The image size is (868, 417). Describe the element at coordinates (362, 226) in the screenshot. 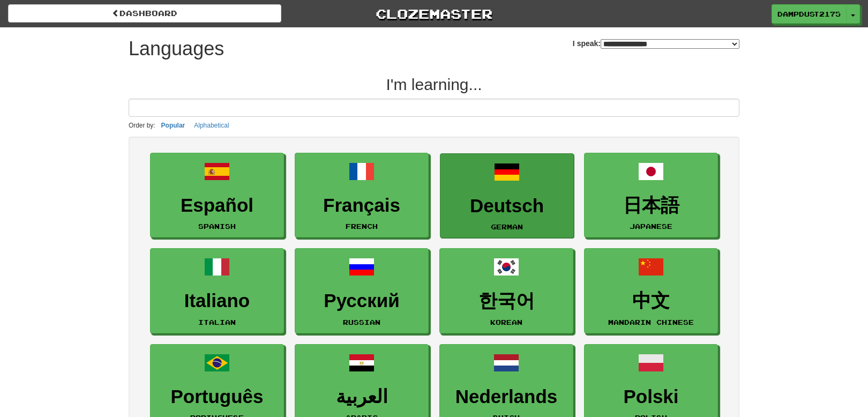

I see `small: French` at that location.